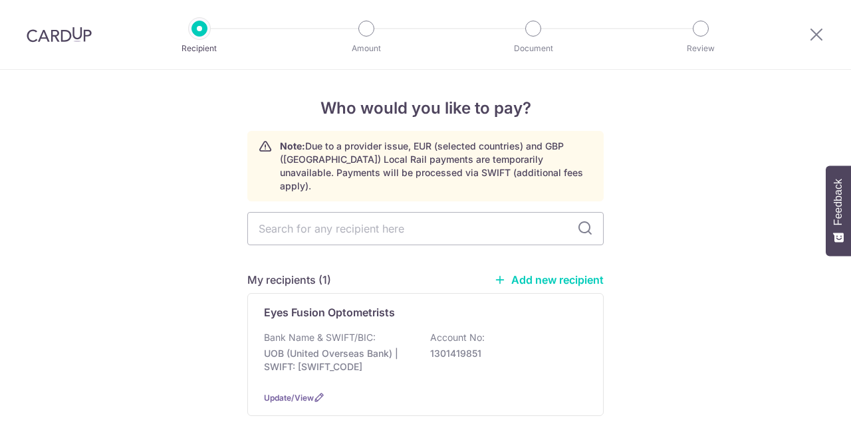 The height and width of the screenshot is (422, 851). What do you see at coordinates (289, 280) in the screenshot?
I see `h5: My recipients (1)` at bounding box center [289, 280].